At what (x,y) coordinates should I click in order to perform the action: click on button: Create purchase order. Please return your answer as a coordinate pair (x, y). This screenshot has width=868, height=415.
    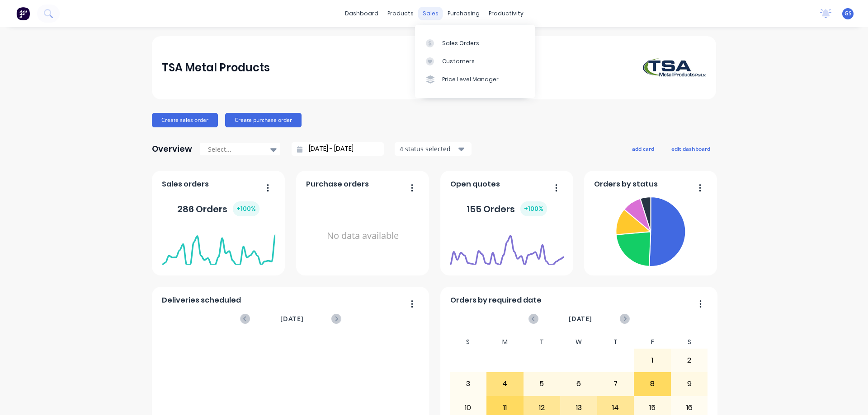
    Looking at the image, I should click on (263, 120).